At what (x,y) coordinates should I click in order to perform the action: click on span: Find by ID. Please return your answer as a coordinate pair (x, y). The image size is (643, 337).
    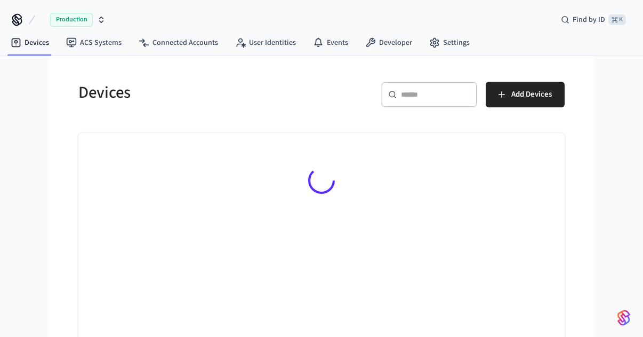
    Looking at the image, I should click on (589, 20).